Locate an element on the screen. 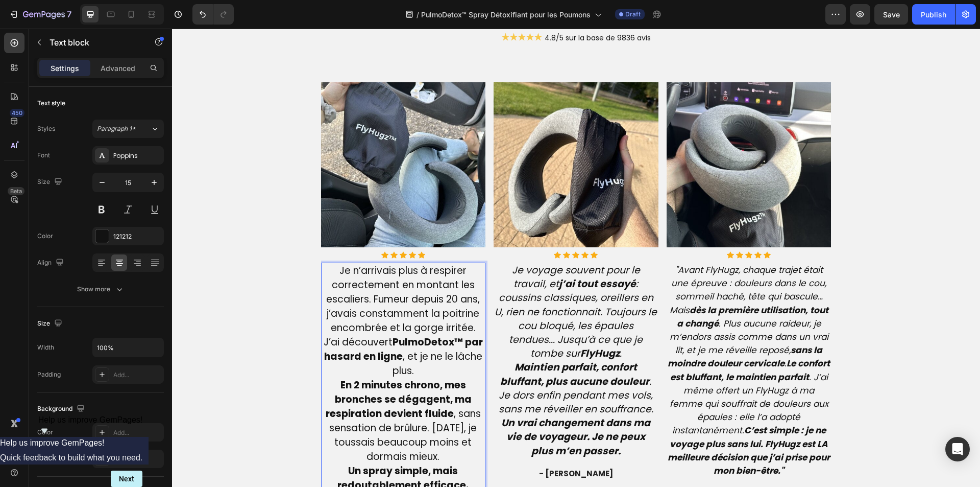 The width and height of the screenshot is (980, 487). button: Save is located at coordinates (891, 14).